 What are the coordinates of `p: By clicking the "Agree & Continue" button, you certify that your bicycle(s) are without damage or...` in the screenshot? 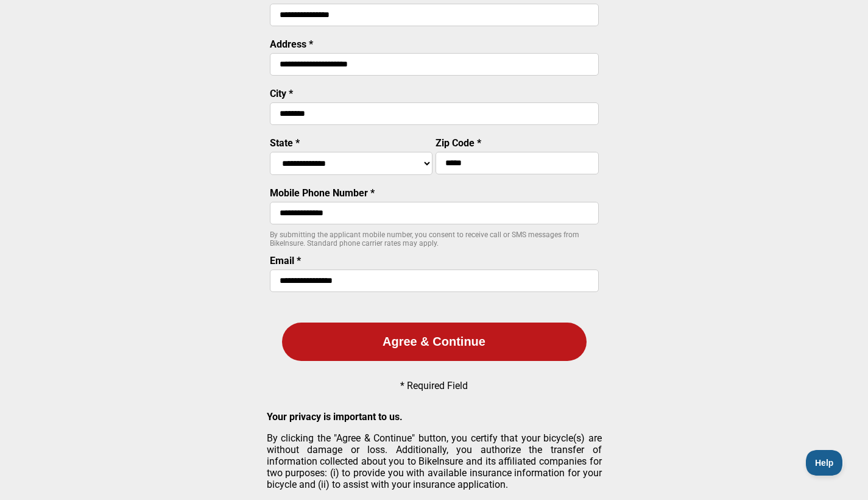 It's located at (434, 461).